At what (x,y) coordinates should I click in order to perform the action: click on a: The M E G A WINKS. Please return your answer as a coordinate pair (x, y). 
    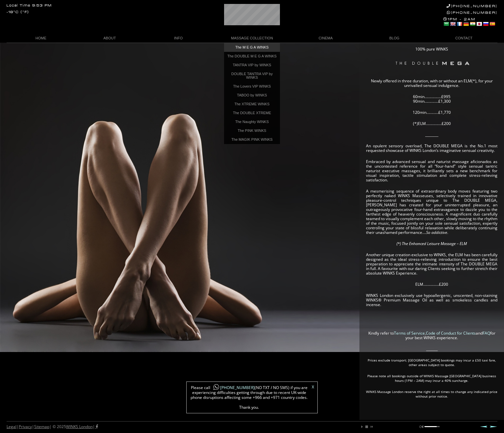
    Looking at the image, I should click on (252, 47).